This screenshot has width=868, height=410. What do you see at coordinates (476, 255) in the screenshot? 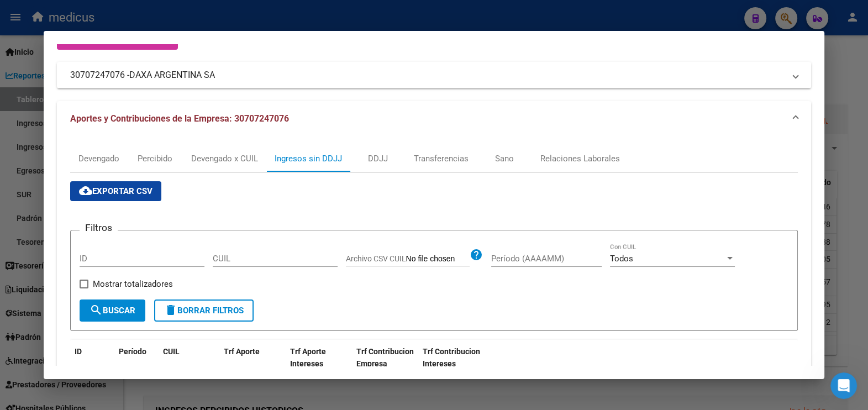
I see `mat-icon: help` at bounding box center [476, 255].